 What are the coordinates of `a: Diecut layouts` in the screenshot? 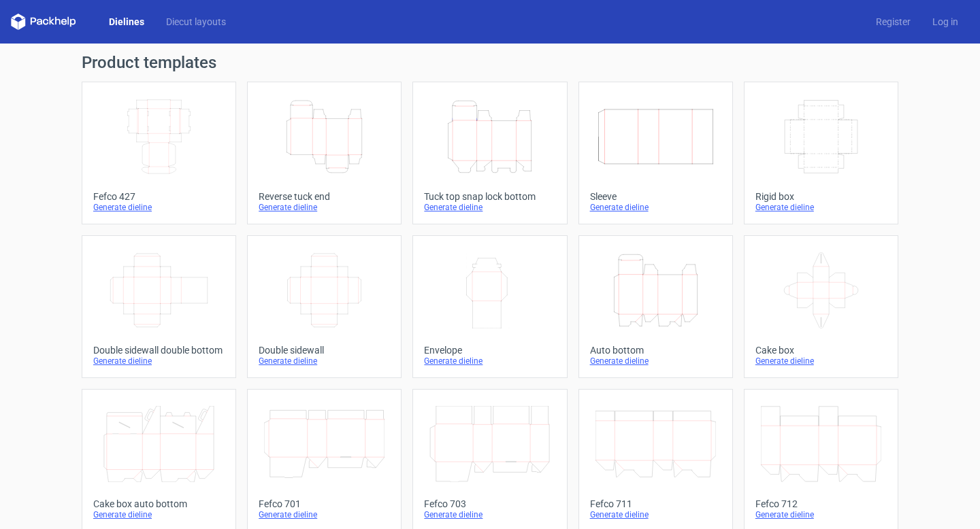 It's located at (196, 22).